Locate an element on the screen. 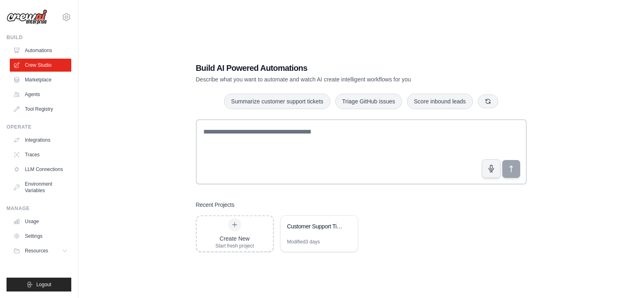  a: Marketplace is located at coordinates (40, 80).